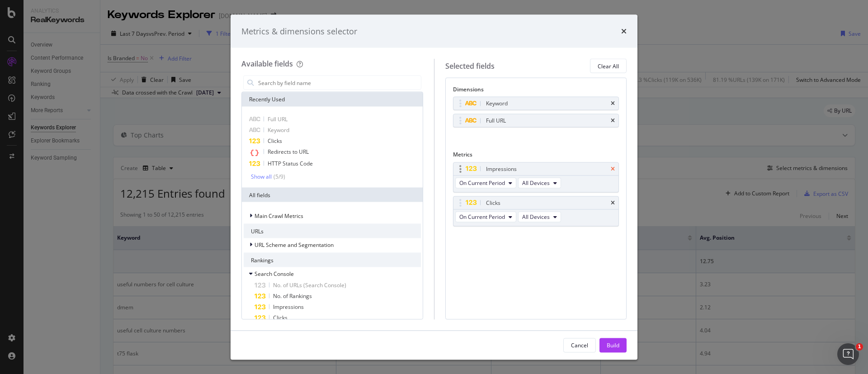 This screenshot has width=868, height=374. I want to click on span: Search Console, so click(274, 273).